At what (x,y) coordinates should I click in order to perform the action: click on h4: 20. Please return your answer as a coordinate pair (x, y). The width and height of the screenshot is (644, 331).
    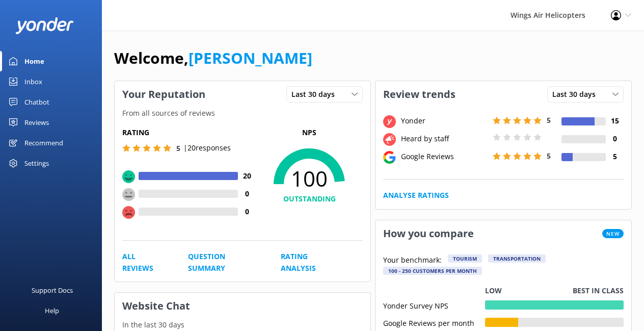
    Looking at the image, I should click on (246, 176).